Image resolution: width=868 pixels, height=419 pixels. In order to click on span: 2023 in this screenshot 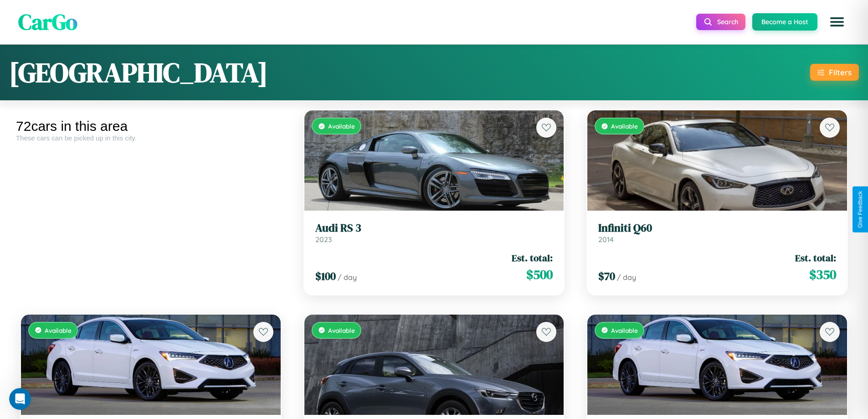, I will do `click(323, 239)`.